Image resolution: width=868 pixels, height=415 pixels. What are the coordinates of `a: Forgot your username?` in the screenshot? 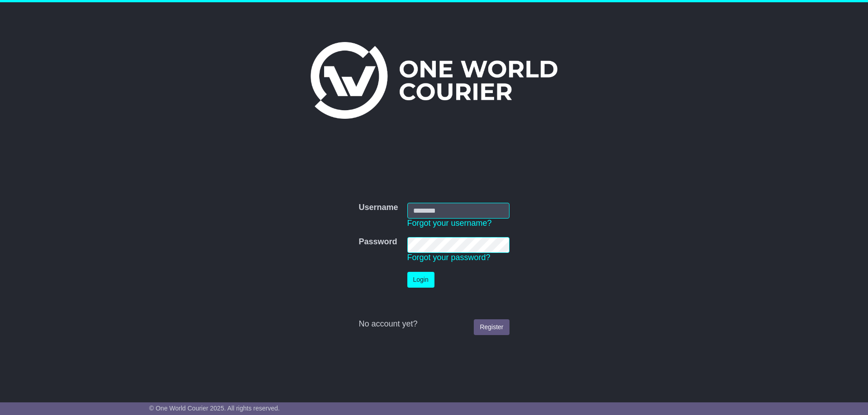 It's located at (449, 223).